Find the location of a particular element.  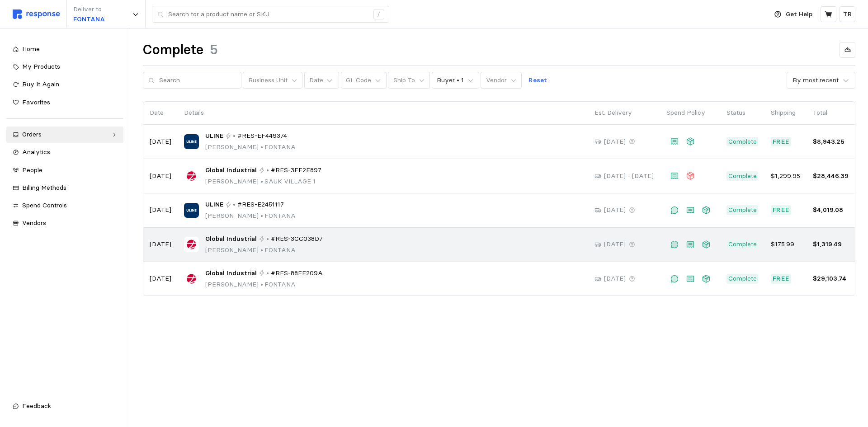

button: Ship To is located at coordinates (409, 80).